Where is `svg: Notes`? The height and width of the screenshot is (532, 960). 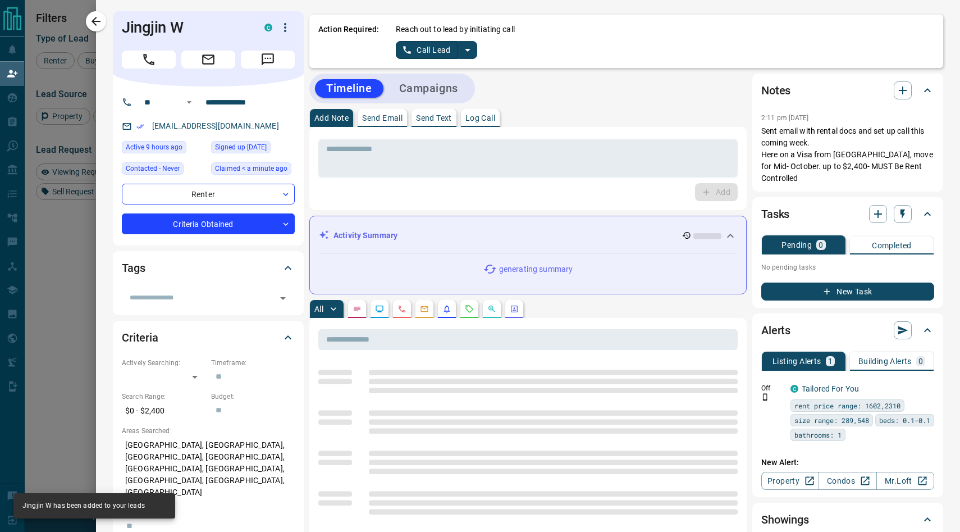 svg: Notes is located at coordinates (357, 309).